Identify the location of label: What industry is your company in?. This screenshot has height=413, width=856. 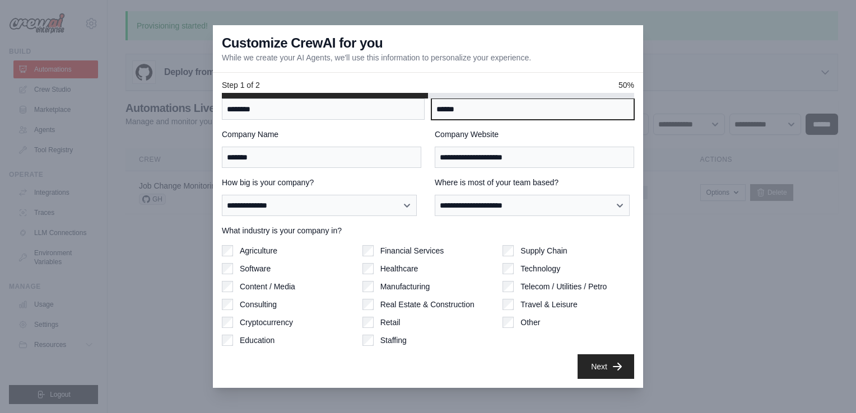
(428, 231).